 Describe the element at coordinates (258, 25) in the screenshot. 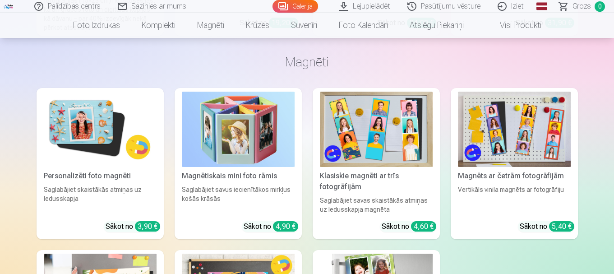

I see `a: Krūzes` at that location.